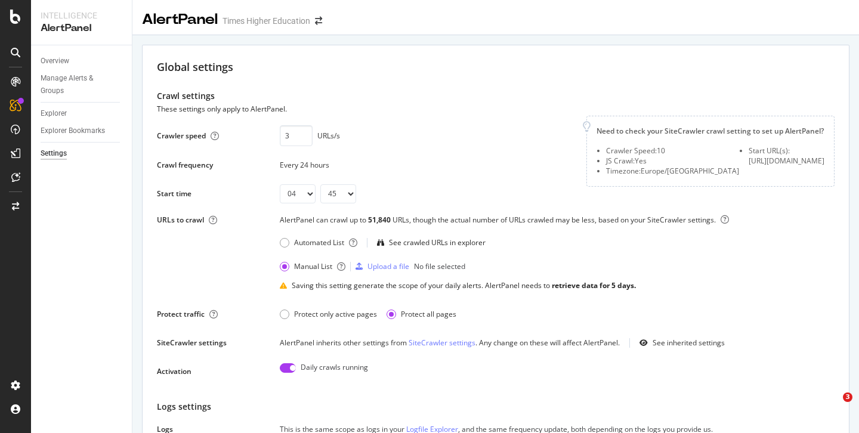 This screenshot has width=859, height=433. I want to click on a: Settings, so click(82, 153).